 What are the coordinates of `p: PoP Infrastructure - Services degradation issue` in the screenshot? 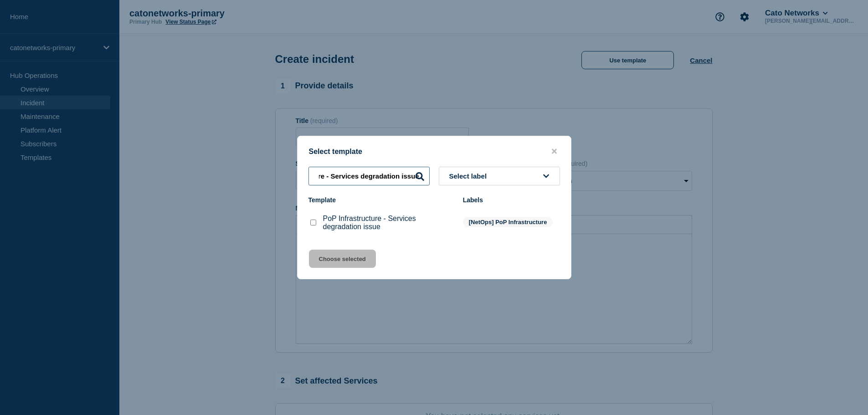 It's located at (388, 223).